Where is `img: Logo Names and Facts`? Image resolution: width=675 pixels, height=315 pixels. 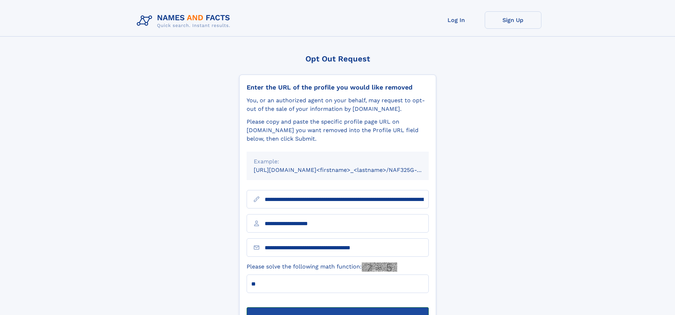
img: Logo Names and Facts is located at coordinates (185, 21).